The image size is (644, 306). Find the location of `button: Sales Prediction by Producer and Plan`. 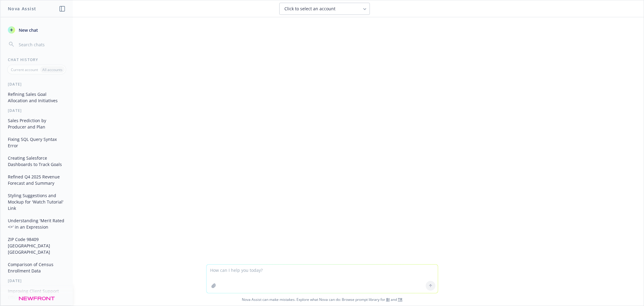

button: Sales Prediction by Producer and Plan is located at coordinates (36, 124).